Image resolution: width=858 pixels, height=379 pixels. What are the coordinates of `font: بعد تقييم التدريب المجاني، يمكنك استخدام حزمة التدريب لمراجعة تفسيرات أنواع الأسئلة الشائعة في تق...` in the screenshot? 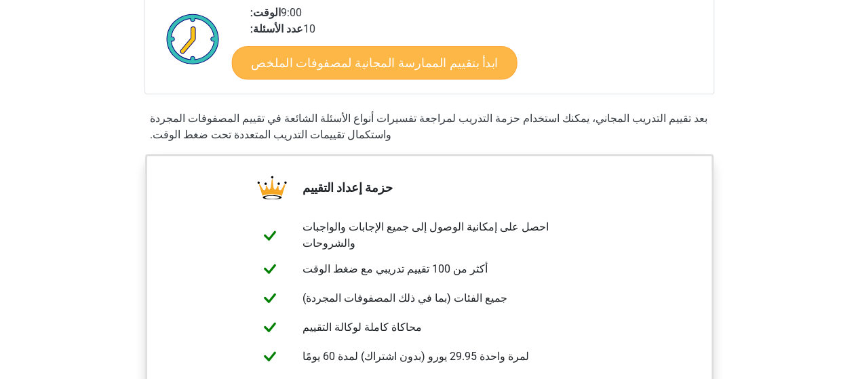 It's located at (429, 126).